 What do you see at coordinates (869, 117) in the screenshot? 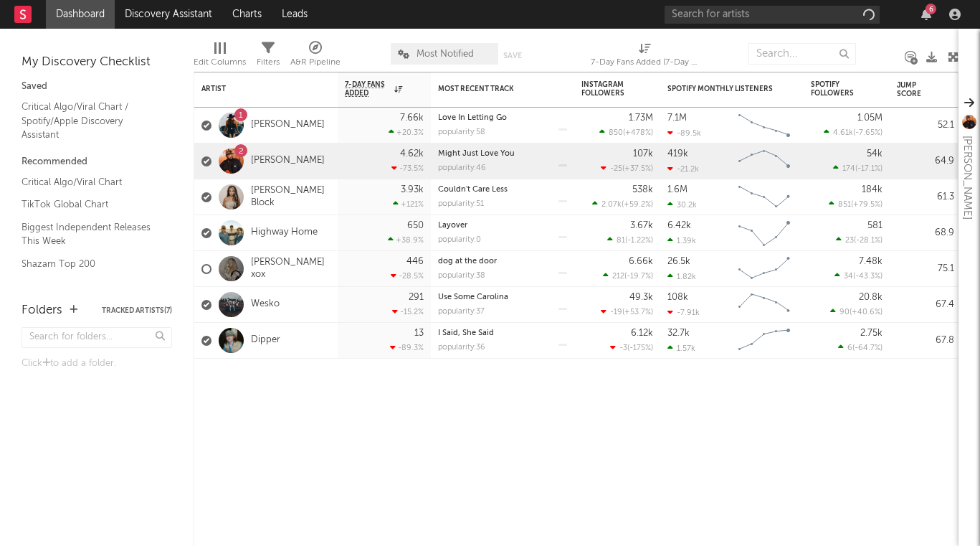
I see `div: 1.05M` at bounding box center [869, 117].